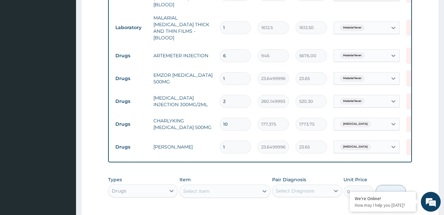 The width and height of the screenshot is (444, 215). What do you see at coordinates (383, 198) in the screenshot?
I see `div: We're Online!` at bounding box center [383, 198].